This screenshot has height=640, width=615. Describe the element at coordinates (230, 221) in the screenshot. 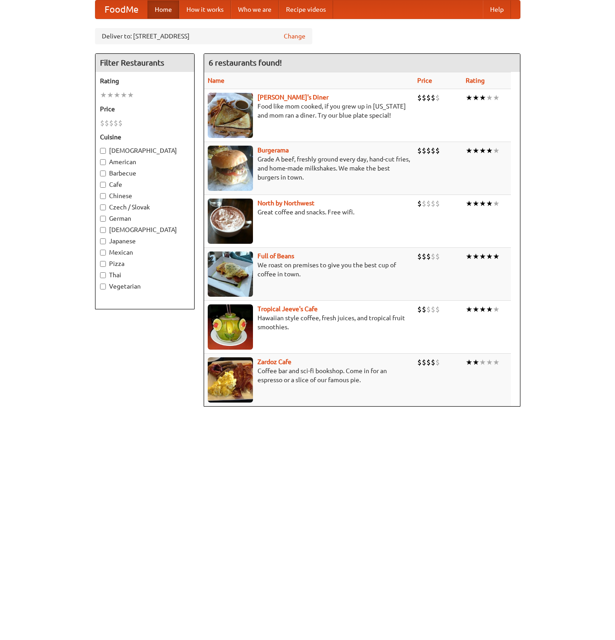

I see `img: north.jpg` at that location.